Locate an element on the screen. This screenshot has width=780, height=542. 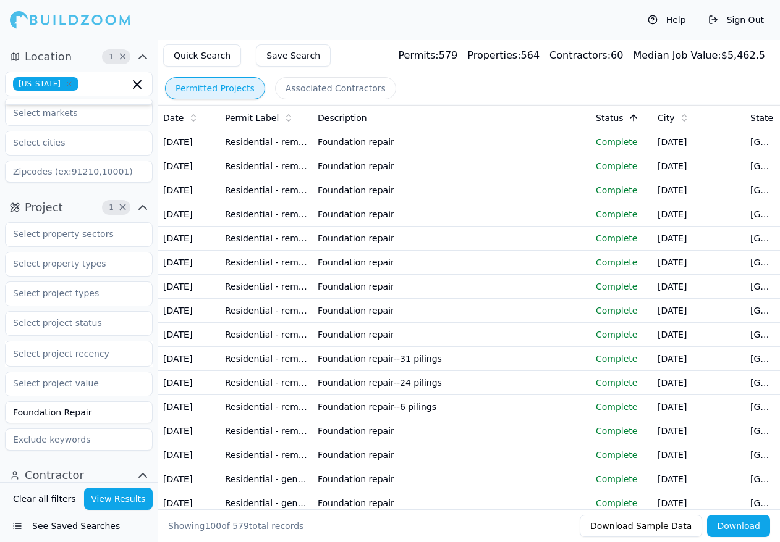
button: Help is located at coordinates (667, 20).